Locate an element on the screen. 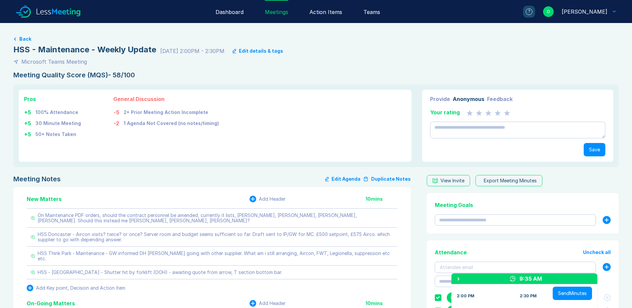 This screenshot has height=308, width=632. div: On Maintenance PDF orders, should the contract personnel be amended, currently it lists, [PERSON_... is located at coordinates (216, 218).